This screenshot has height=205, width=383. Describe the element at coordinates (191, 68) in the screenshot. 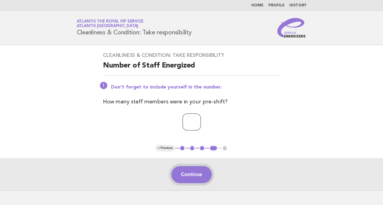

I see `h2: Number of Staff Energized` at that location.